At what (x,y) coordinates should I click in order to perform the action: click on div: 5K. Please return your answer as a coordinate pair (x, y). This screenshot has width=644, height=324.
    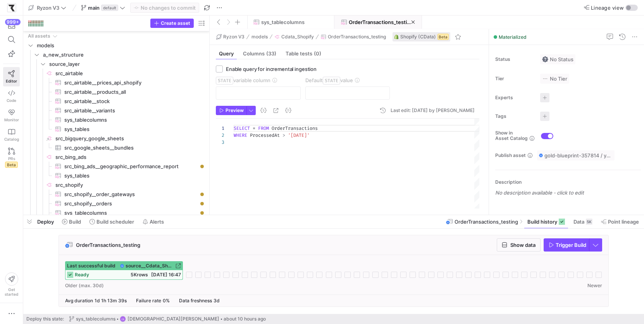
    Looking at the image, I should click on (589, 222).